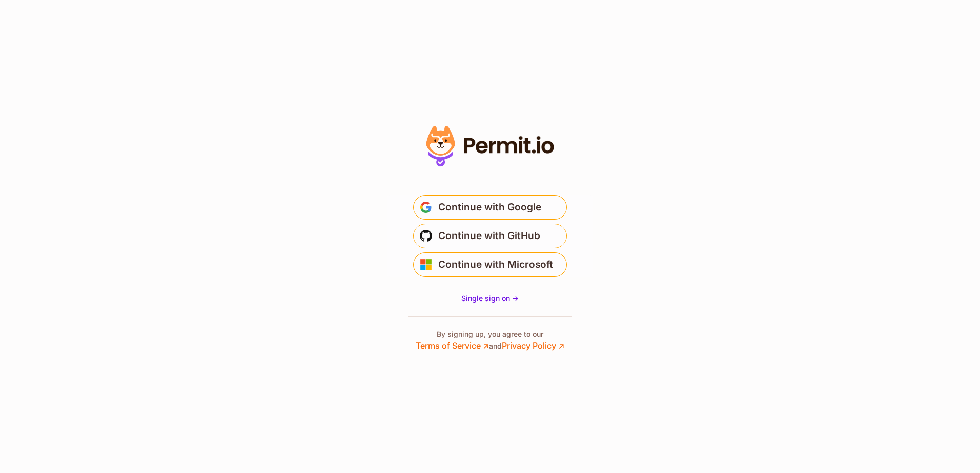 The width and height of the screenshot is (980, 473). What do you see at coordinates (489, 208) in the screenshot?
I see `span: Continue with Google` at bounding box center [489, 208].